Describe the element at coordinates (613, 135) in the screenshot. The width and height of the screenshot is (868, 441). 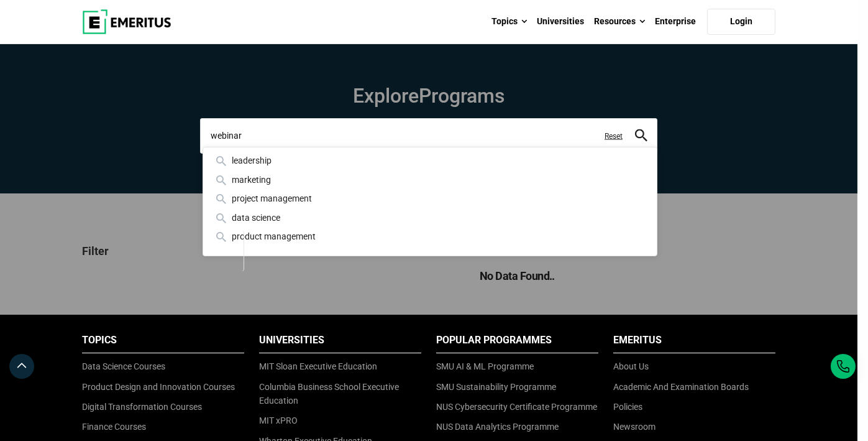
I see `a: Reset search` at that location.